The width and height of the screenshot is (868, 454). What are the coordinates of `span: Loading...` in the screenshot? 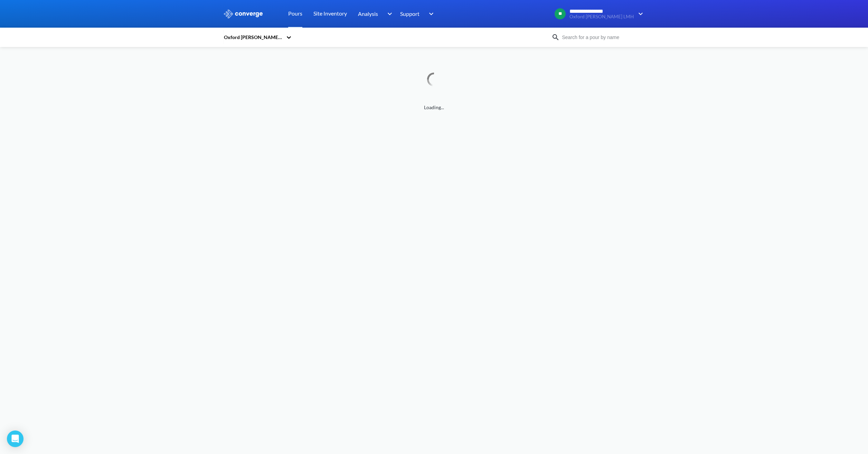 It's located at (434, 107).